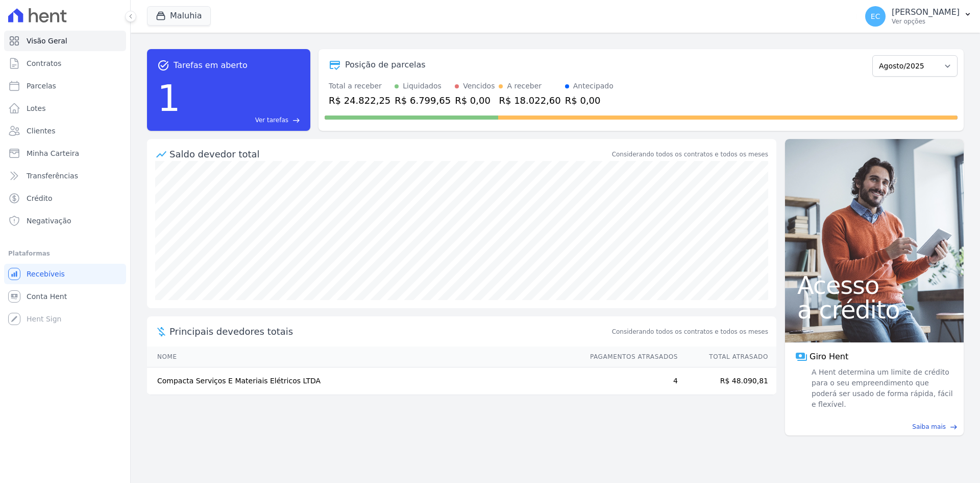  I want to click on td: R$ 48.090,81, so click(728, 382).